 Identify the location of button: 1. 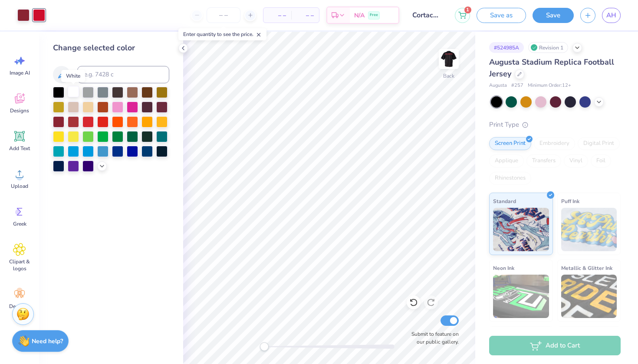
(462, 15).